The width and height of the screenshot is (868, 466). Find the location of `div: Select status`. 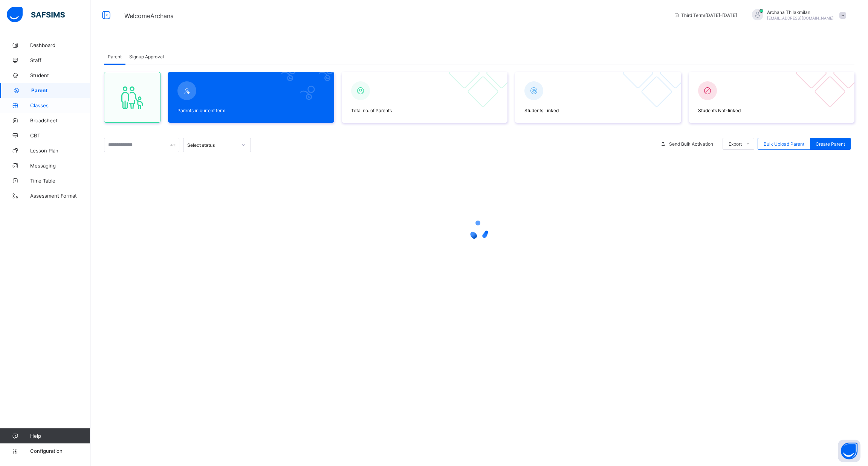

div: Select status is located at coordinates (212, 145).